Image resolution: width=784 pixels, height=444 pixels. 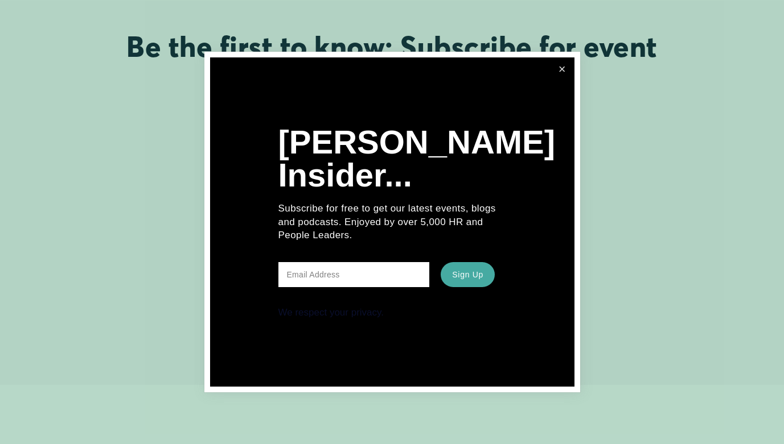 I want to click on input: Email Address, so click(x=354, y=275).